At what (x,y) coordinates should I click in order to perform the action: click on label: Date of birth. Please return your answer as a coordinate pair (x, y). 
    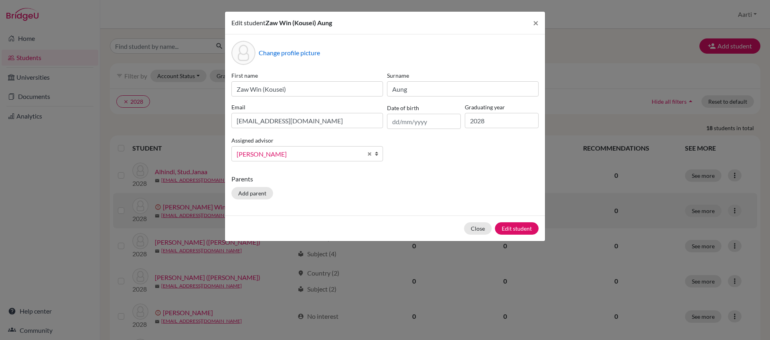
    Looking at the image, I should click on (403, 108).